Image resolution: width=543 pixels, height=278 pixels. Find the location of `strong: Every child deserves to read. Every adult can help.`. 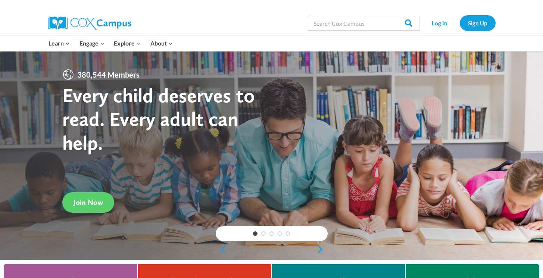

strong: Every child deserves to read. Every adult can help. is located at coordinates (159, 119).